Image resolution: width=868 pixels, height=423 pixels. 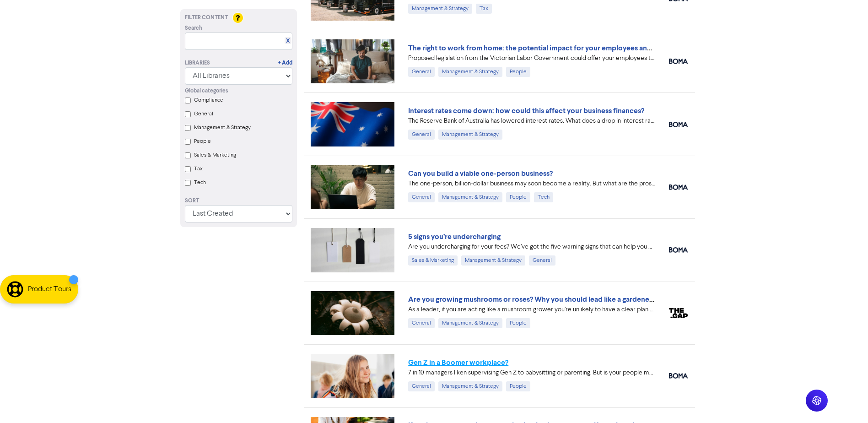 I want to click on label: Sales & Marketing, so click(x=215, y=155).